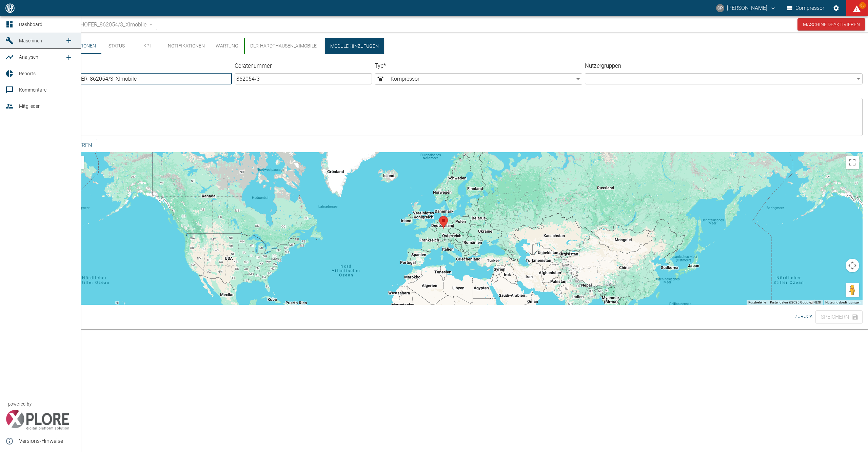 Image resolution: width=868 pixels, height=452 pixels. Describe the element at coordinates (720, 8) in the screenshot. I see `div: CP` at that location.